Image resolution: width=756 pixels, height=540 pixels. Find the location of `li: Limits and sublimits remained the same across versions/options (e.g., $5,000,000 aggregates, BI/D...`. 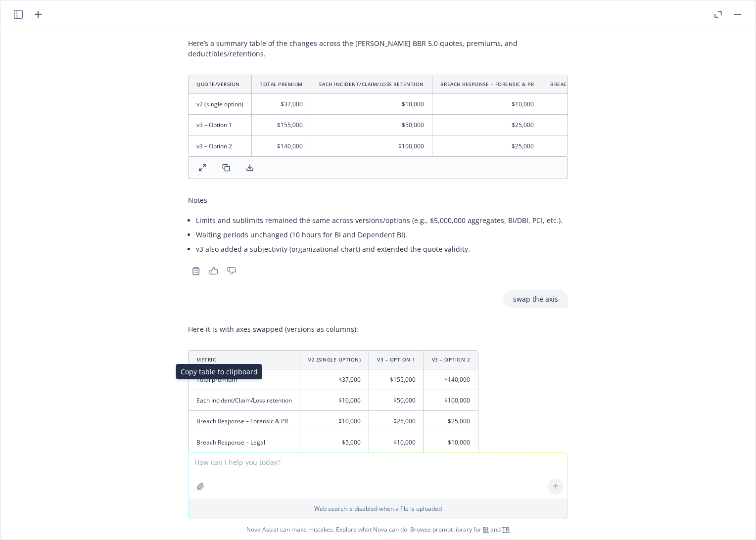

li: Limits and sublimits remained the same across versions/options (e.g., $5,000,000 aggregates, BI/D... is located at coordinates (382, 220).